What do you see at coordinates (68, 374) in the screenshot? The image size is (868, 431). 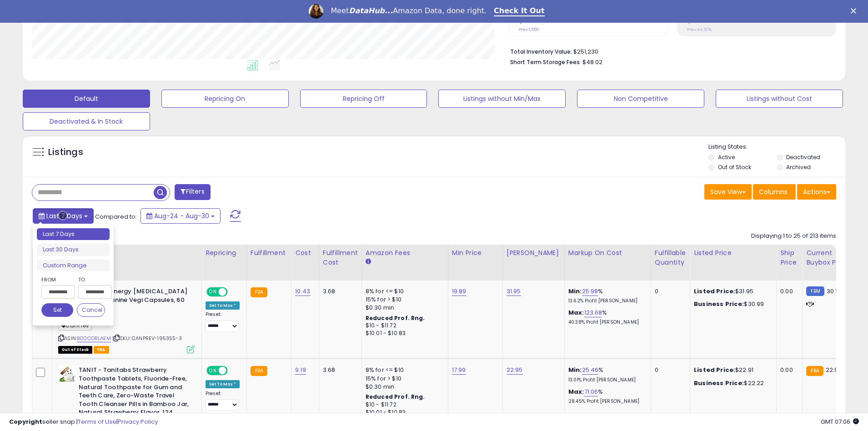 I see `img: 51td-VSpjuL._SL40_.jpg` at bounding box center [68, 374].